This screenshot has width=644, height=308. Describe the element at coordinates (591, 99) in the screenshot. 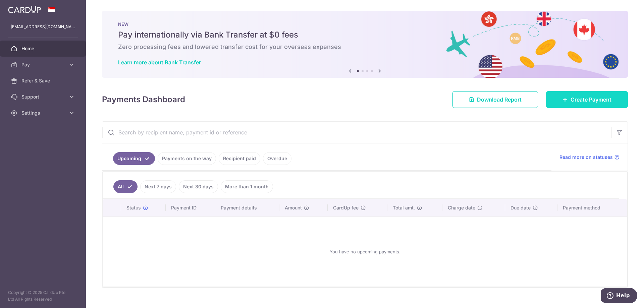

I see `span: Create Payment` at that location.